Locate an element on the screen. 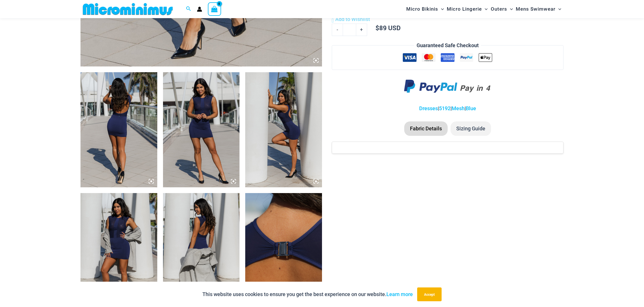 The image size is (644, 307). input: Product quantity is located at coordinates (350, 29).